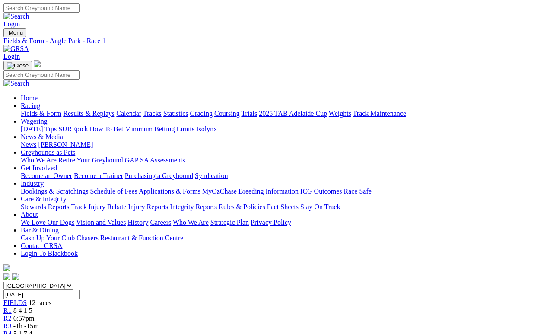  I want to click on a: Become a Trainer, so click(98, 175).